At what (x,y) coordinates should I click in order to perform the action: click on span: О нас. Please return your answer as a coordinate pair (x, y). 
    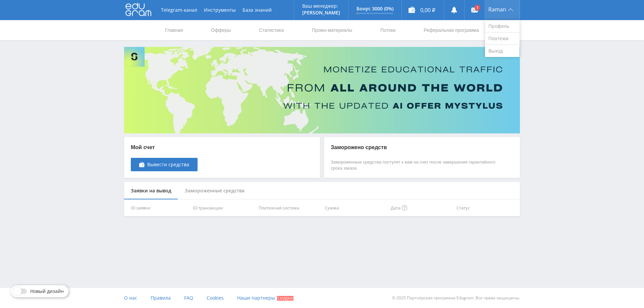
    Looking at the image, I should click on (131, 298).